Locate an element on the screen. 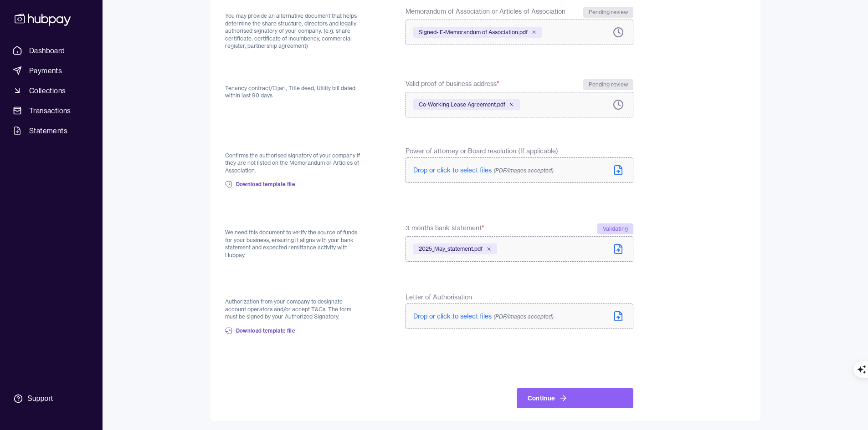  span: 2025_May_statement.pdf is located at coordinates (451, 249).